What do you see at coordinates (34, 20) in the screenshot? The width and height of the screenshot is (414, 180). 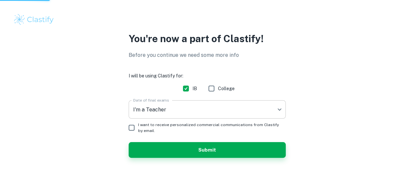 I see `img: Clastify logo` at bounding box center [34, 20].